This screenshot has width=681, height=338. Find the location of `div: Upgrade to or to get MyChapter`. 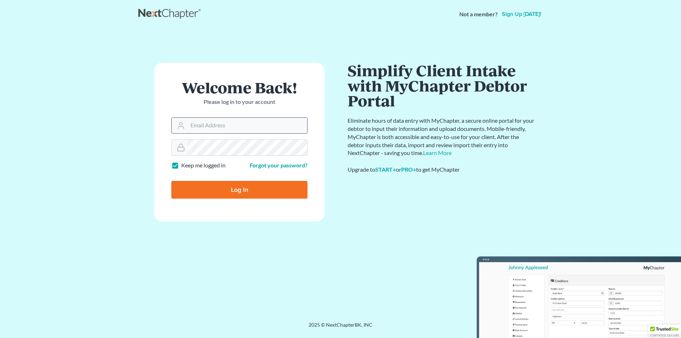

div: Upgrade to or to get MyChapter is located at coordinates (442, 170).